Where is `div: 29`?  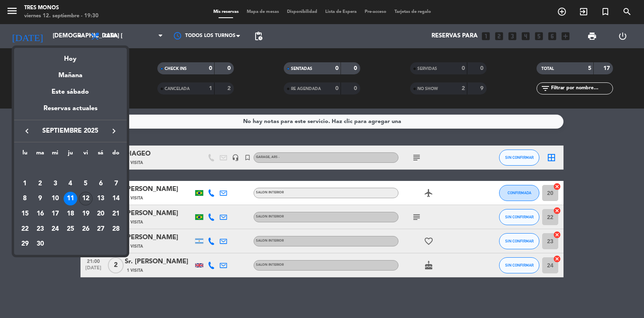
div: 29 is located at coordinates (25, 244).